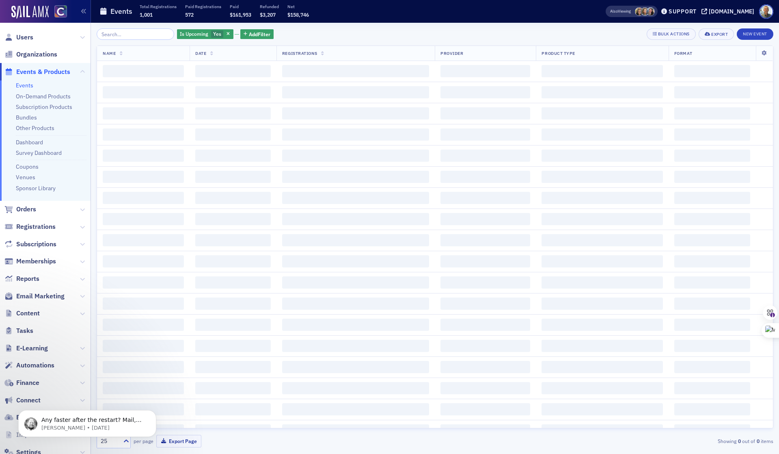 Image resolution: width=779 pixels, height=454 pixels. Describe the element at coordinates (25, 331) in the screenshot. I see `span: Tasks` at that location.